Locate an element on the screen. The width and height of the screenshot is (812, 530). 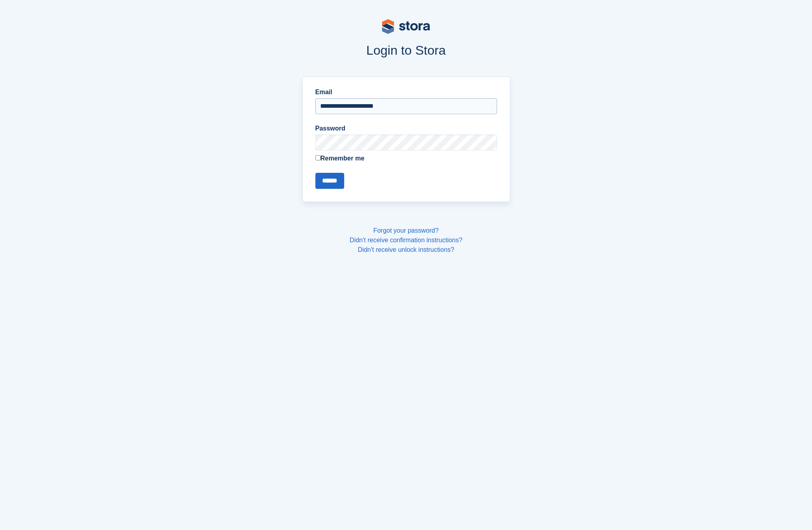
label: Password is located at coordinates (406, 129).